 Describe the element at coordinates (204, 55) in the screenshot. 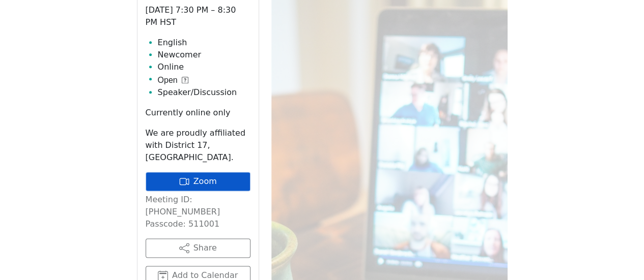

I see `li: Newcomer` at that location.